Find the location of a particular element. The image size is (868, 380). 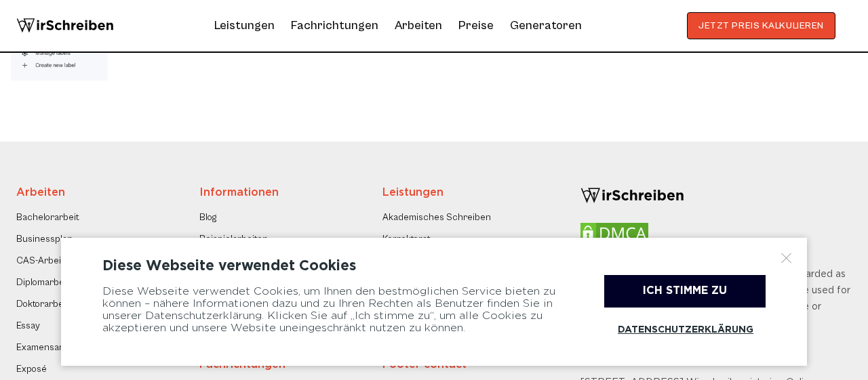

a: CAS-Arbeit is located at coordinates (40, 261).